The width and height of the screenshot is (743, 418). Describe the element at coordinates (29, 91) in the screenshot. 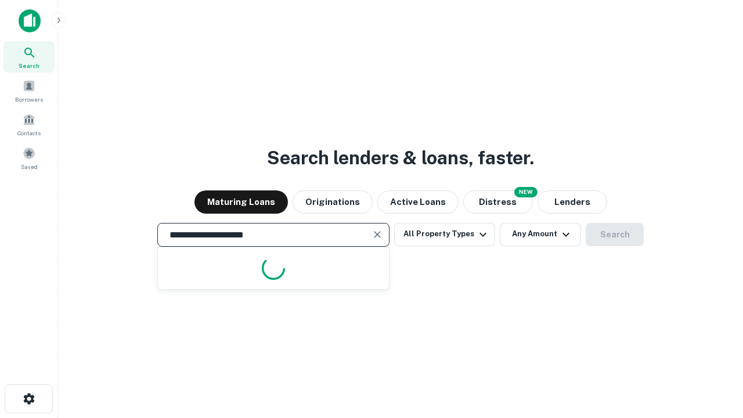

I see `a: Borrowers` at that location.